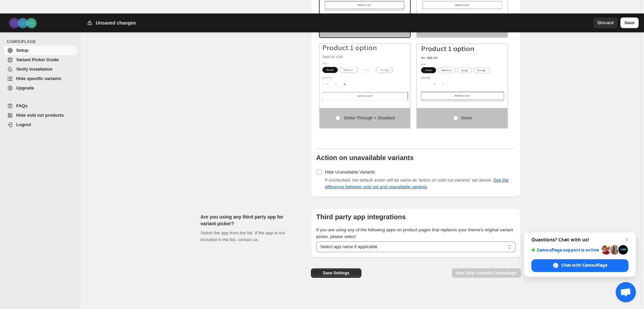  What do you see at coordinates (580, 240) in the screenshot?
I see `span: Questions? Chat with us!` at bounding box center [580, 240].